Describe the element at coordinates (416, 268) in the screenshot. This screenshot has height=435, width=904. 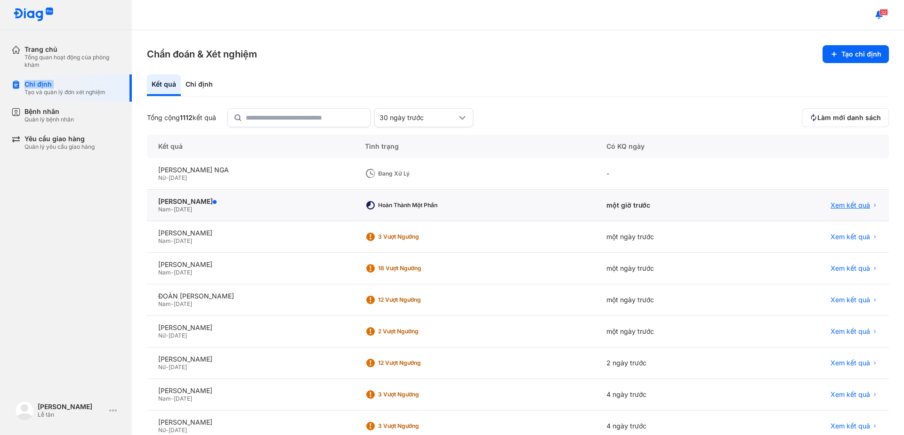
I see `div: 18 Vượt ngưỡng` at that location.